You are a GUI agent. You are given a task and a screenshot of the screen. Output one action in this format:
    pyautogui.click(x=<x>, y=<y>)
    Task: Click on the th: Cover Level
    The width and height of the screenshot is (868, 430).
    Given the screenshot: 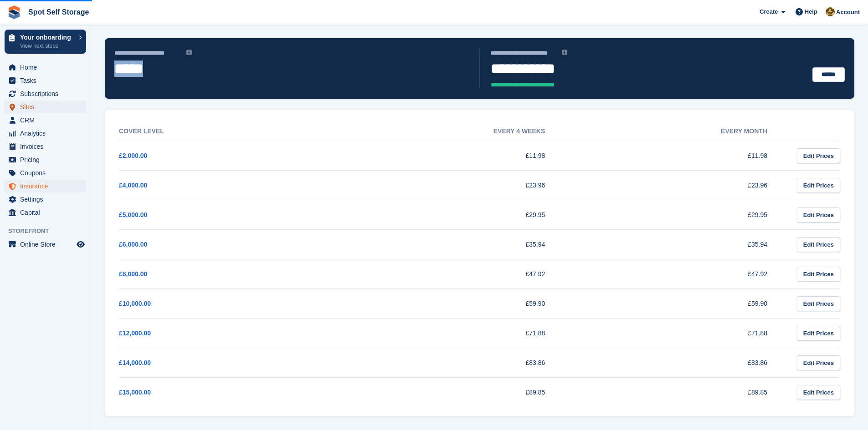 What is the action you would take?
    pyautogui.click(x=230, y=132)
    